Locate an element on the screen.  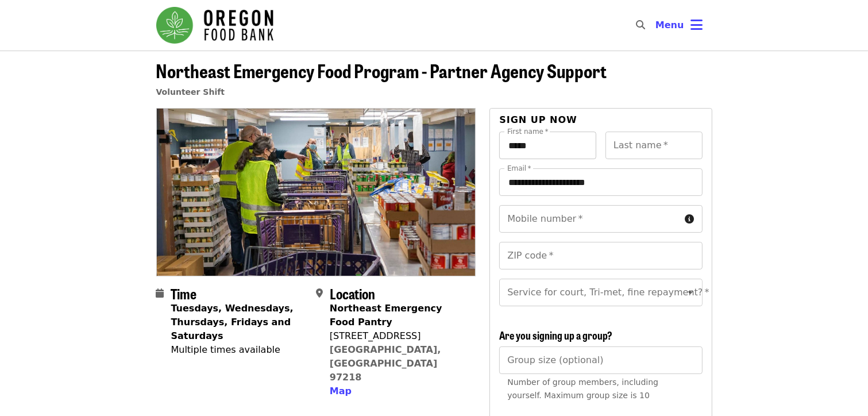
button: Toggle account menu is located at coordinates (680, 26).